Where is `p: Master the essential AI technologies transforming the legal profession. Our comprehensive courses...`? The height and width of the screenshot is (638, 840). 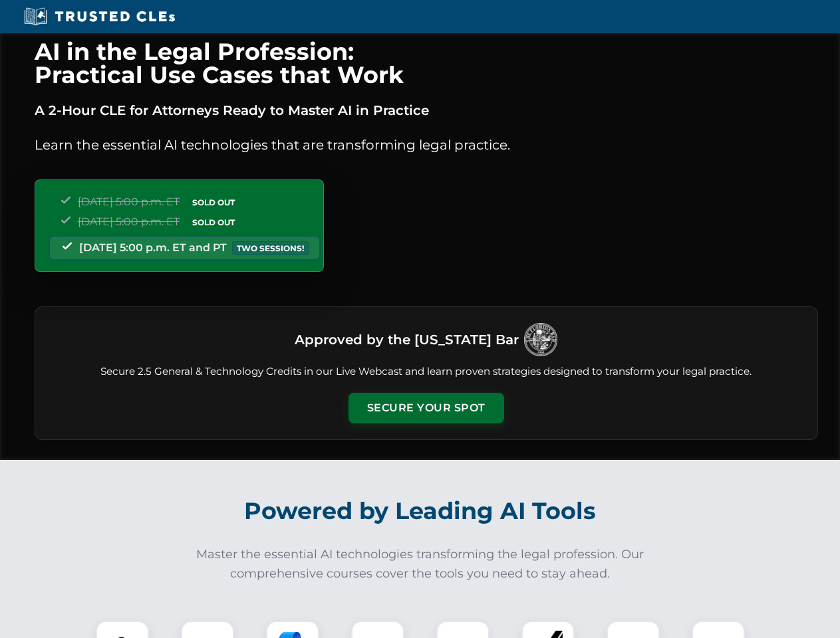
p: Master the essential AI technologies transforming the legal profession. Our comprehensive courses... is located at coordinates (420, 564).